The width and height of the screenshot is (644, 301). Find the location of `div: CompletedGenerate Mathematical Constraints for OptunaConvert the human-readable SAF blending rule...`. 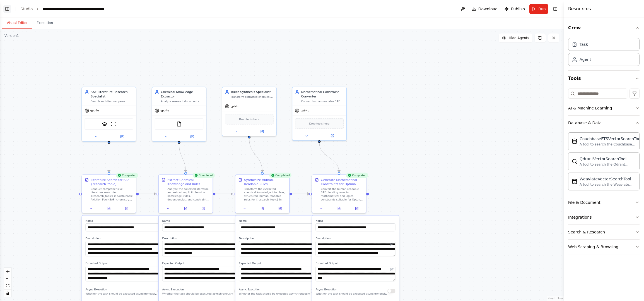

div: CompletedGenerate Mathematical Constraints for OptunaConvert the human-readable SAF blending rule... is located at coordinates (339, 193).